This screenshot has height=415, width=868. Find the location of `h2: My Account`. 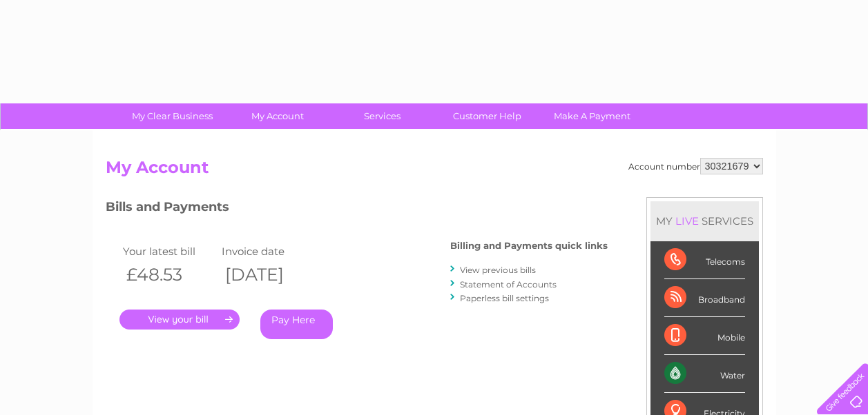

h2: My Account is located at coordinates (434, 171).